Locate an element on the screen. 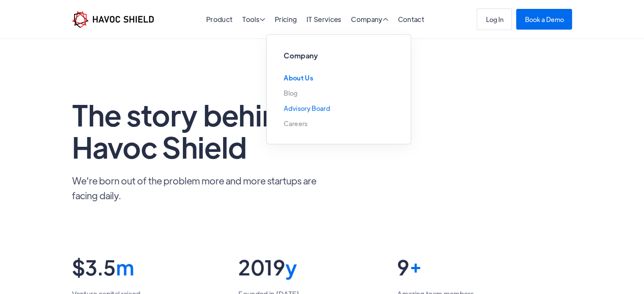 Image resolution: width=644 pixels, height=294 pixels. a: Careers is located at coordinates (295, 123).